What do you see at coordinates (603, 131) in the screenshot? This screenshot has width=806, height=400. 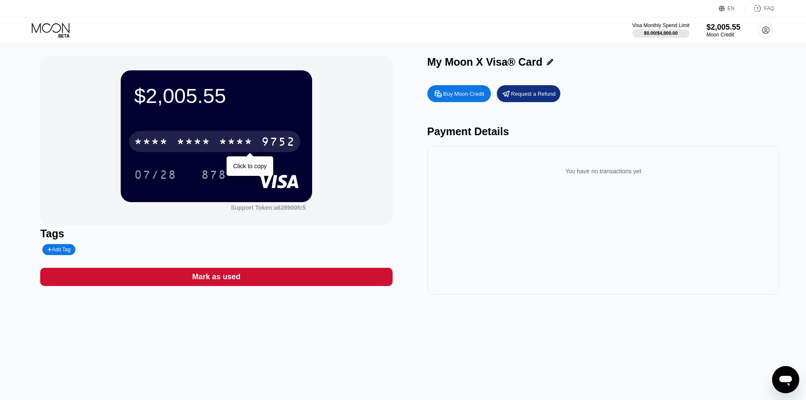 I see `div: Payment Details` at bounding box center [603, 131].